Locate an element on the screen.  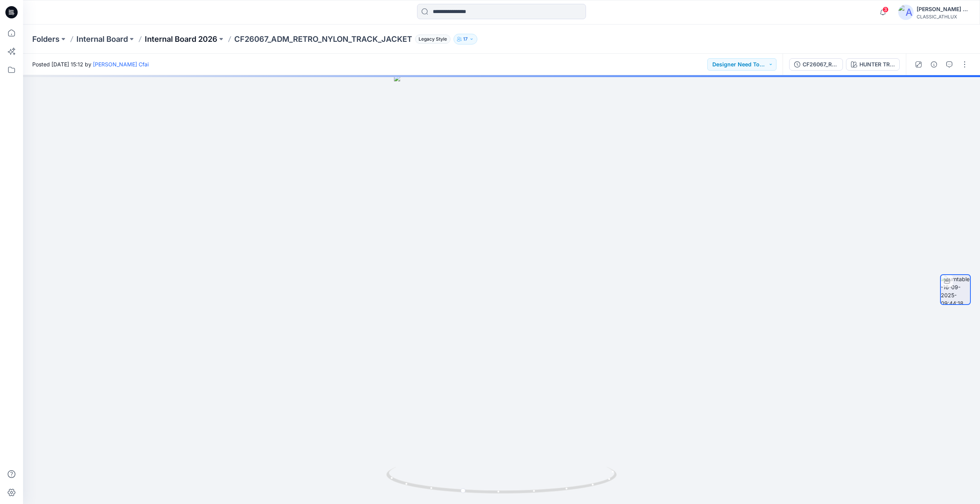
button: Legacy Style is located at coordinates (431, 39).